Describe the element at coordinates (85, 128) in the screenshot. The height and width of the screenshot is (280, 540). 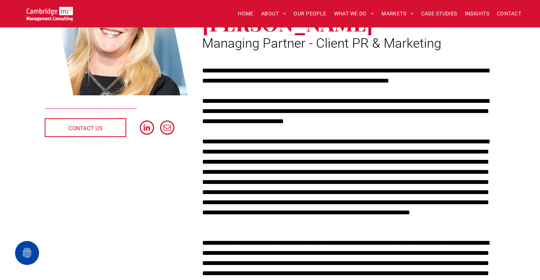
I see `span: CONTACT US` at that location.